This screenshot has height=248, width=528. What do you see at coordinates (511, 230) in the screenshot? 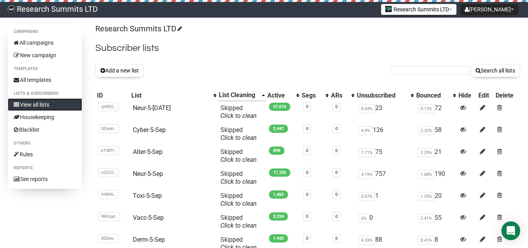
I see `div: Open Intercom Messenger` at bounding box center [511, 230].